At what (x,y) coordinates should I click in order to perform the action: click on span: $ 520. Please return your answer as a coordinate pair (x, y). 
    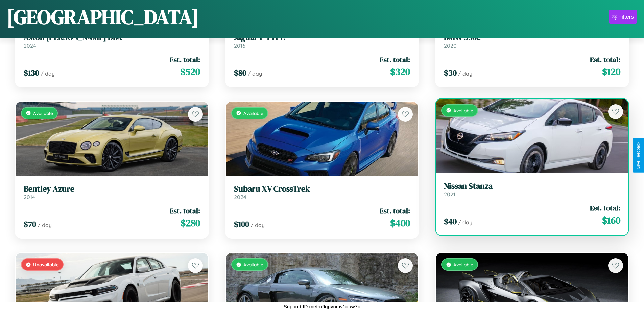
    Looking at the image, I should click on (190, 72).